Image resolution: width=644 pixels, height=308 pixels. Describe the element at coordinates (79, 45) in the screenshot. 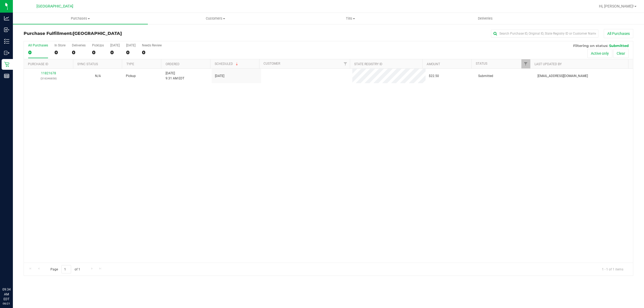

I see `div: Deliveries` at that location.